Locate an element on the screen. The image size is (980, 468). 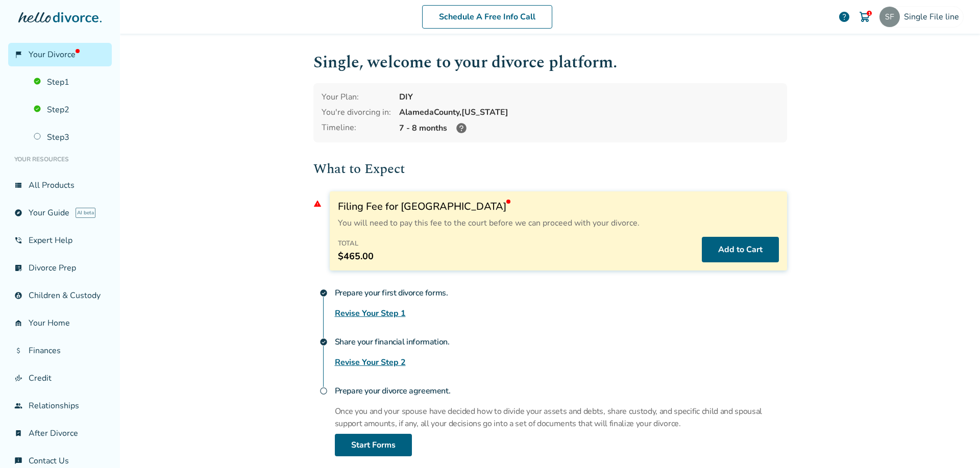
span: $465.00 is located at coordinates (356, 256).